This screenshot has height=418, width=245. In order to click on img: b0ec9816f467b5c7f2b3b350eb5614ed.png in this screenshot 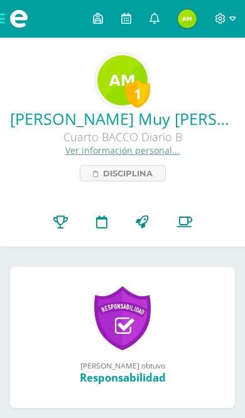, I will do `click(122, 80)`.